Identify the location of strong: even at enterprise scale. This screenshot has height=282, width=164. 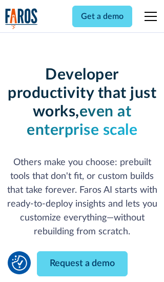
(82, 121).